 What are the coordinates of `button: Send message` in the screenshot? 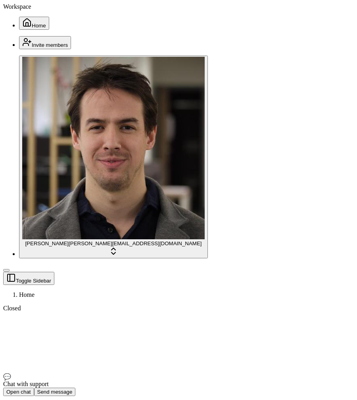 It's located at (55, 391).